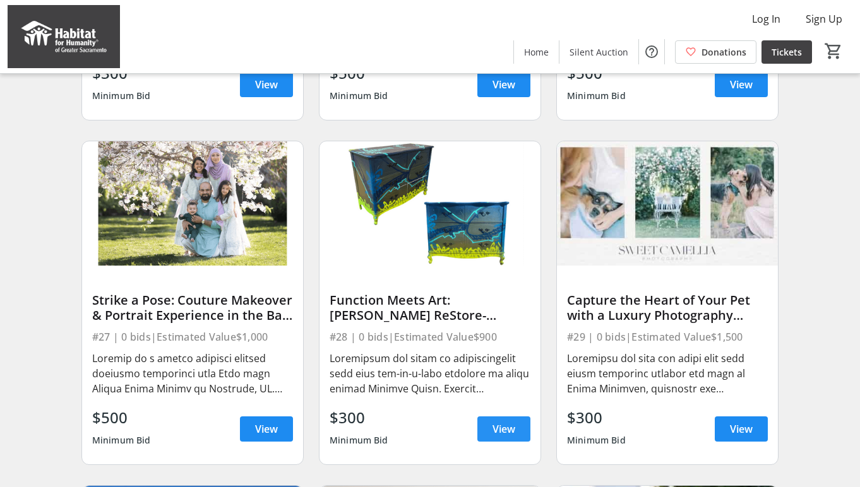 The height and width of the screenshot is (487, 860). What do you see at coordinates (723, 52) in the screenshot?
I see `span: Donations` at bounding box center [723, 52].